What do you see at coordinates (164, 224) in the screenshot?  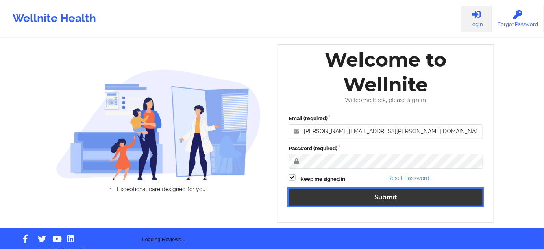 I see `div: Loading Reviews...` at bounding box center [164, 224].